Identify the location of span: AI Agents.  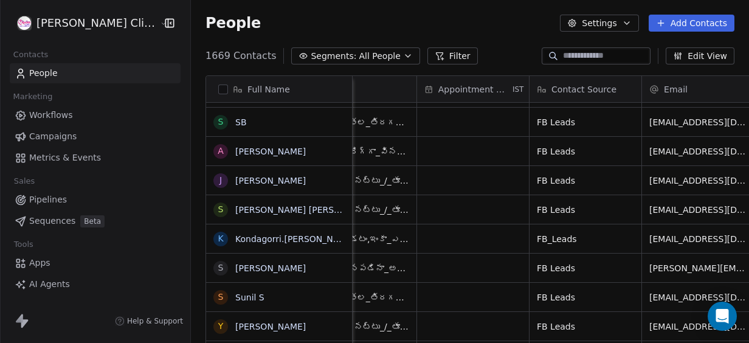
(49, 284).